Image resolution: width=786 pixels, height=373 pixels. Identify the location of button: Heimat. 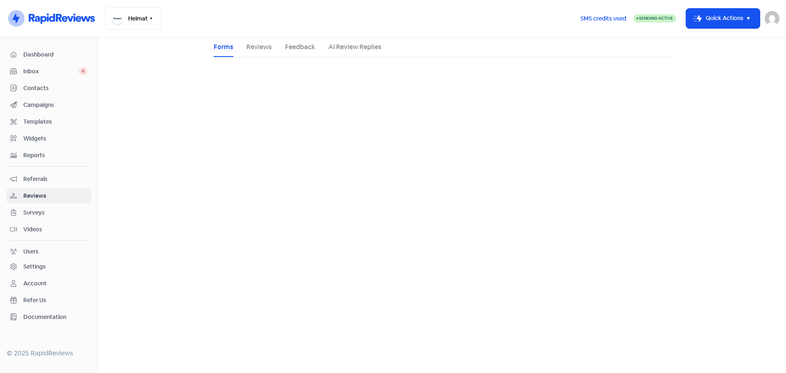
(133, 18).